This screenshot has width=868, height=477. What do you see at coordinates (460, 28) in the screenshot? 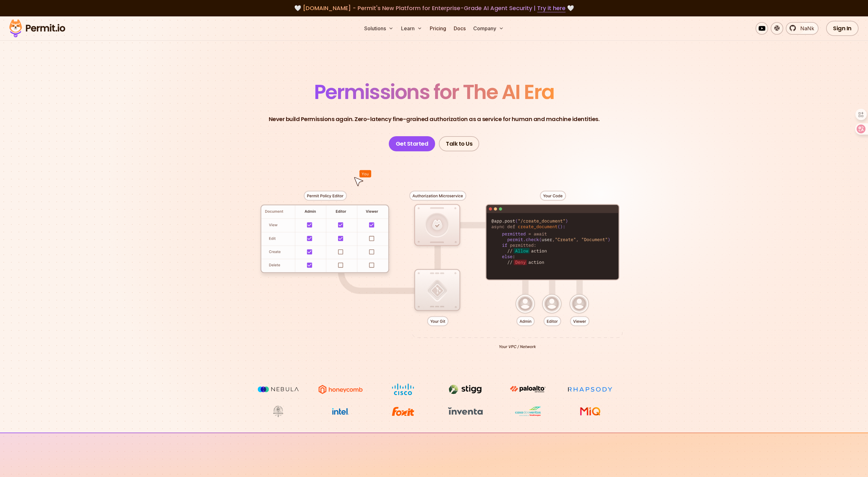
I see `a: Docs` at bounding box center [460, 28].